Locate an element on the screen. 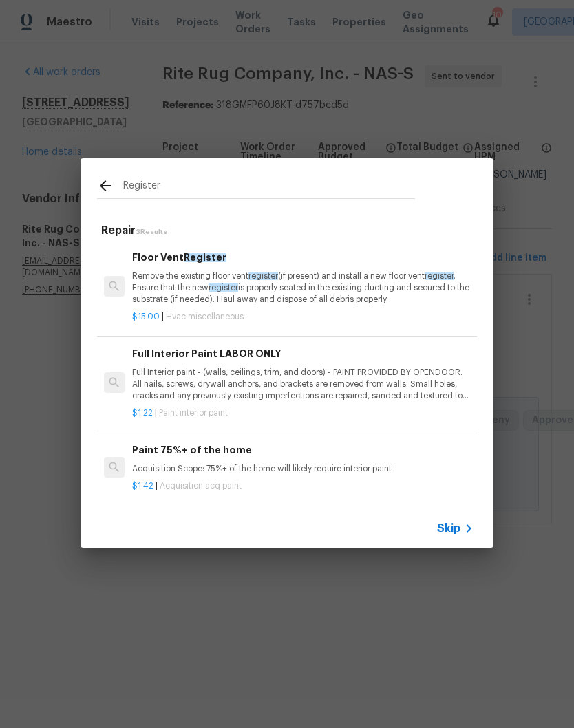 The image size is (574, 728). span: Hvac miscellaneous is located at coordinates (205, 316).